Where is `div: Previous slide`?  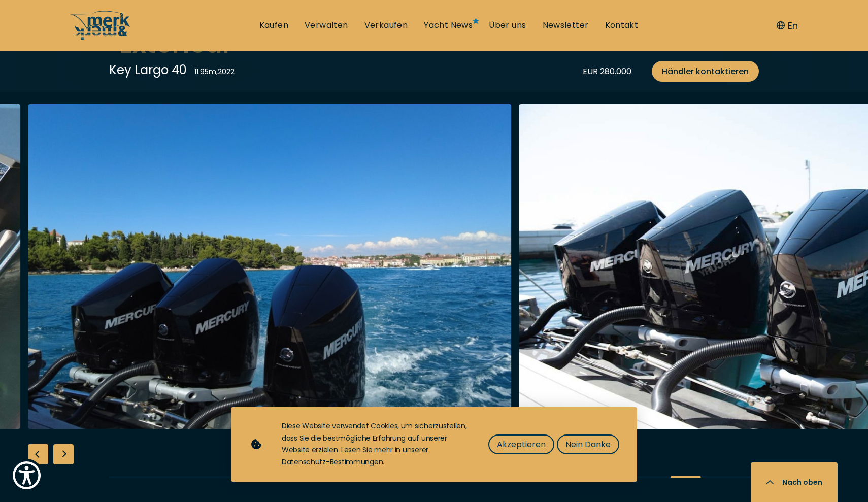 div: Previous slide is located at coordinates (38, 454).